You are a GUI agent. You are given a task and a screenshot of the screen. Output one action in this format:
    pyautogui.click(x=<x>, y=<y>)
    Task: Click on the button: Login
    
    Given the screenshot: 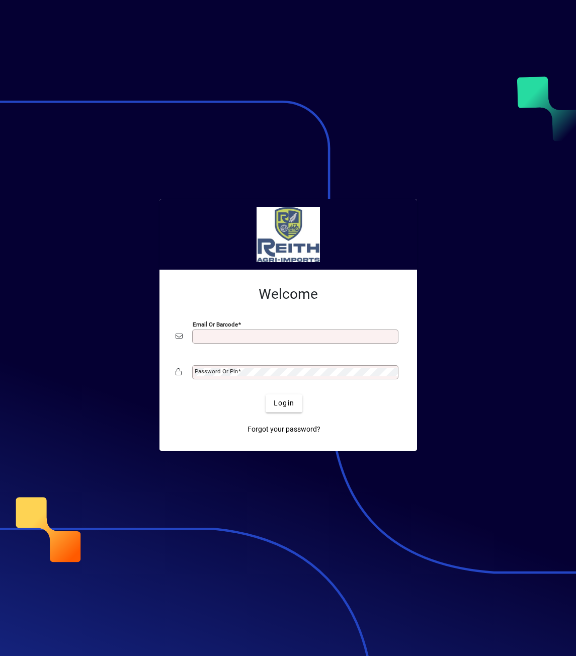 What is the action you would take?
    pyautogui.click(x=284, y=404)
    